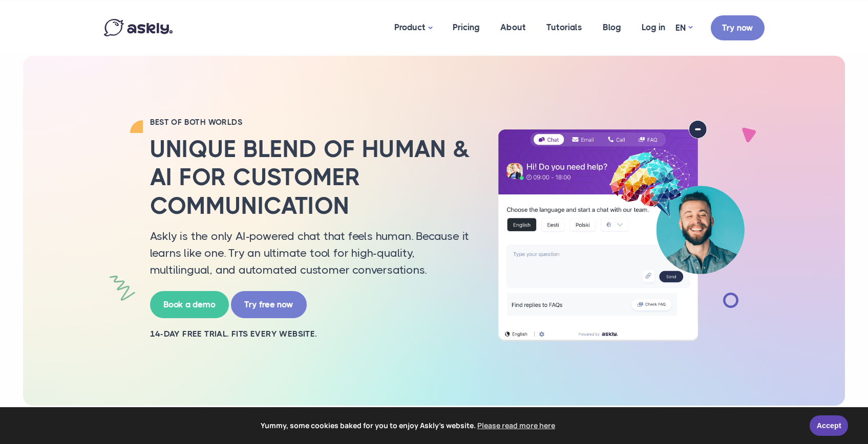 The width and height of the screenshot is (868, 444). What do you see at coordinates (311, 334) in the screenshot?
I see `h2: 14-day free trial. Fits every website.` at bounding box center [311, 334].